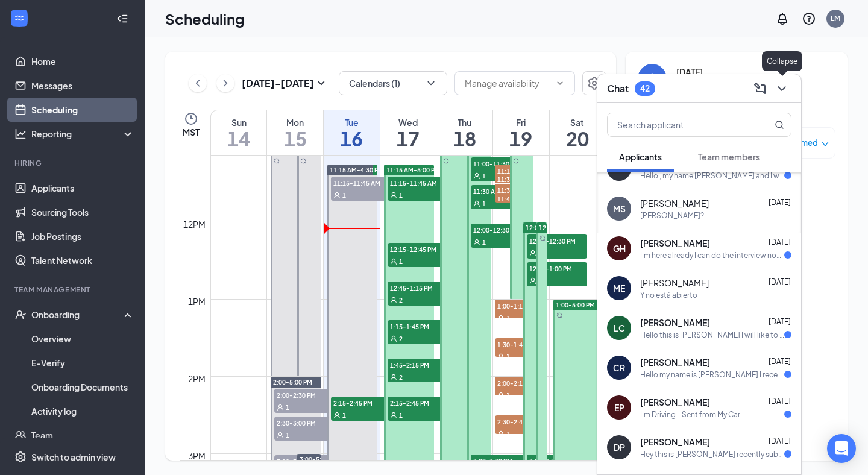 Image resolution: width=868 pixels, height=475 pixels. Describe the element at coordinates (841, 448) in the screenshot. I see `div: Open Intercom Messenger` at that location.